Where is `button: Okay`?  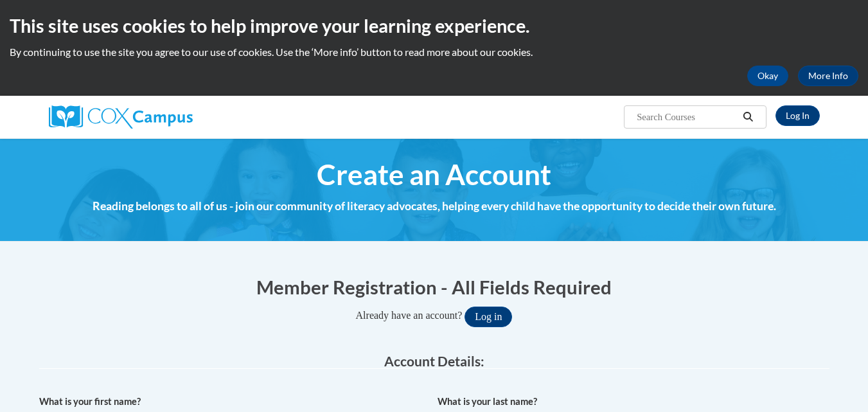 button: Okay is located at coordinates (768, 76).